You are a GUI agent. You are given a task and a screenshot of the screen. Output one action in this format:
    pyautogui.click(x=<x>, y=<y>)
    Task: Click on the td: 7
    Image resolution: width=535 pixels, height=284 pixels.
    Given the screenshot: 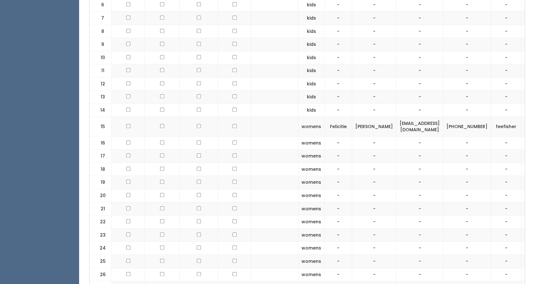 What is the action you would take?
    pyautogui.click(x=101, y=18)
    